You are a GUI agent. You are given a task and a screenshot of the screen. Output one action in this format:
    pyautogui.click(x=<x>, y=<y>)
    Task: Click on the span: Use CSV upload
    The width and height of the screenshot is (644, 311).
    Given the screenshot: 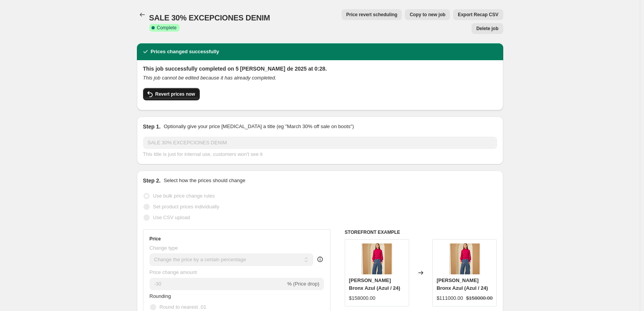 What is the action you would take?
    pyautogui.click(x=171, y=217)
    